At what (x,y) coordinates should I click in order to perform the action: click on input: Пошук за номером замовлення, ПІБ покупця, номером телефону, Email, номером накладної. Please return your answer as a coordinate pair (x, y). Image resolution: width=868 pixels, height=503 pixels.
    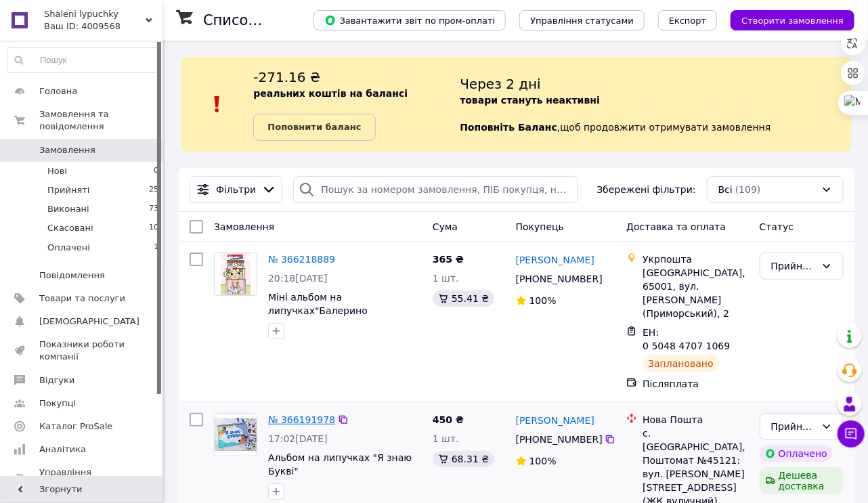
    Looking at the image, I should click on (435, 189).